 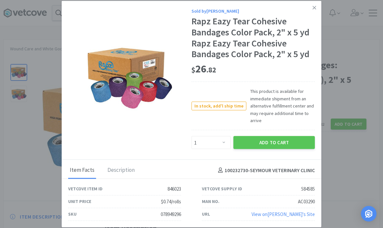 I want to click on span: In stock, add'l ship time, so click(x=219, y=106).